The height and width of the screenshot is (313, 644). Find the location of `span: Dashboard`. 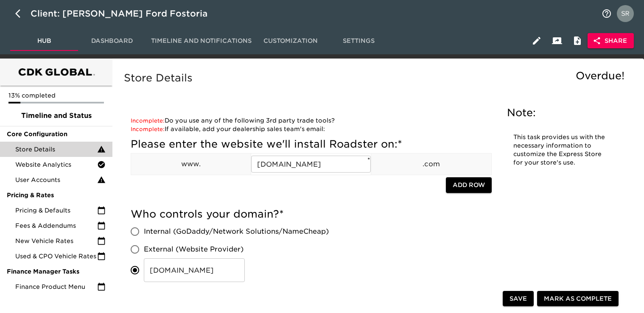

span: Dashboard is located at coordinates (112, 41).